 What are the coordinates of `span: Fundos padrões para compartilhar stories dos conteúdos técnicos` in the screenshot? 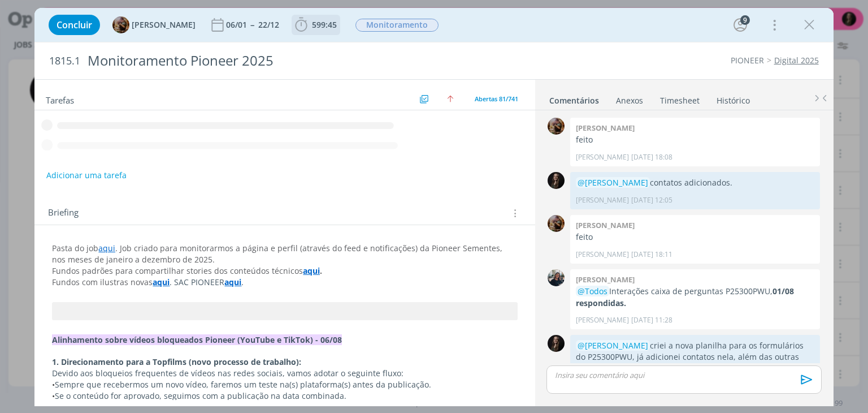 It's located at (177, 270).